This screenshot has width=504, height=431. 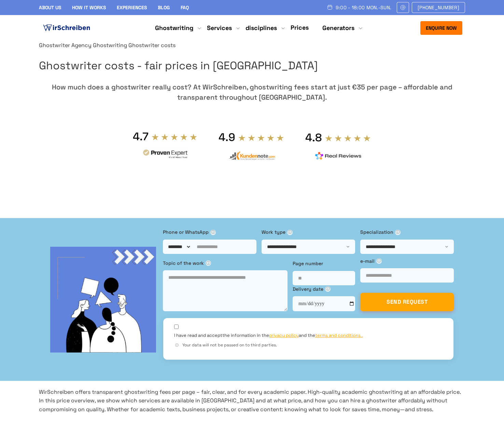 What do you see at coordinates (186, 232) in the screenshot?
I see `font: Phone or WhatsApp` at bounding box center [186, 232].